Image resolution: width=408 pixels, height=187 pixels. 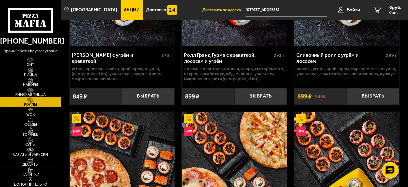 What do you see at coordinates (395, 13) in the screenshot?
I see `span: 0 шт.` at bounding box center [395, 13].